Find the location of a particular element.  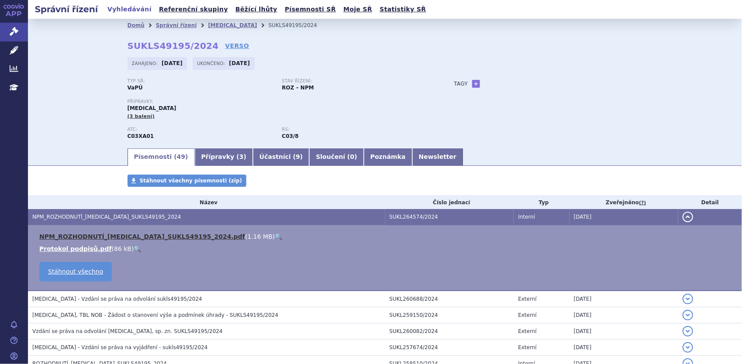

a: Protokol podpisů.pdf is located at coordinates (76, 249).